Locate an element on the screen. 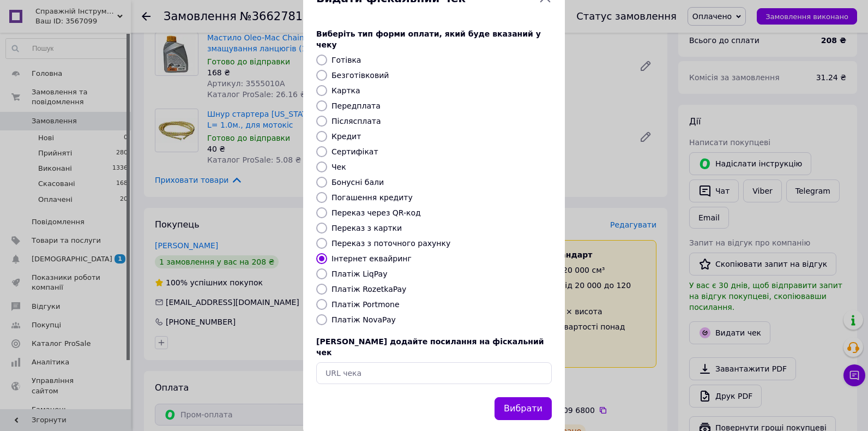 The height and width of the screenshot is (431, 868). label: Передплата is located at coordinates (356, 106).